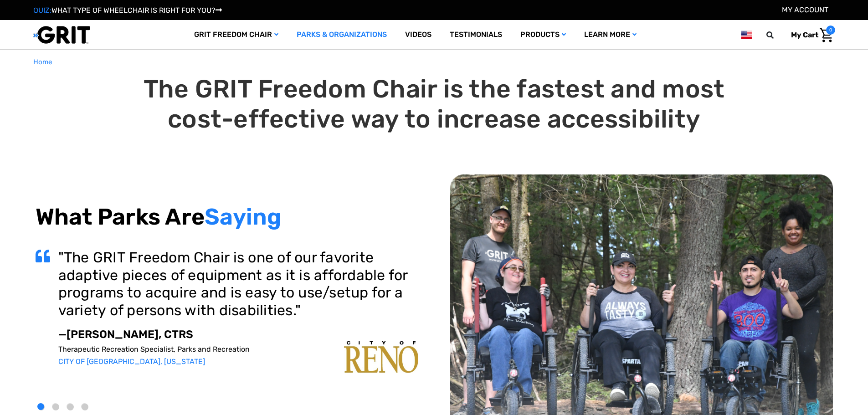 The image size is (868, 415). Describe the element at coordinates (243, 217) in the screenshot. I see `span: Saying` at that location.